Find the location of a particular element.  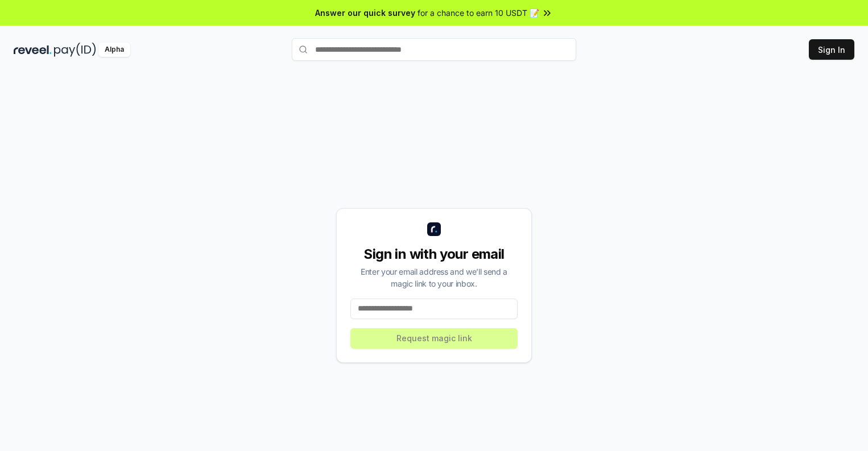

div: Sign in with your email is located at coordinates (434, 255).